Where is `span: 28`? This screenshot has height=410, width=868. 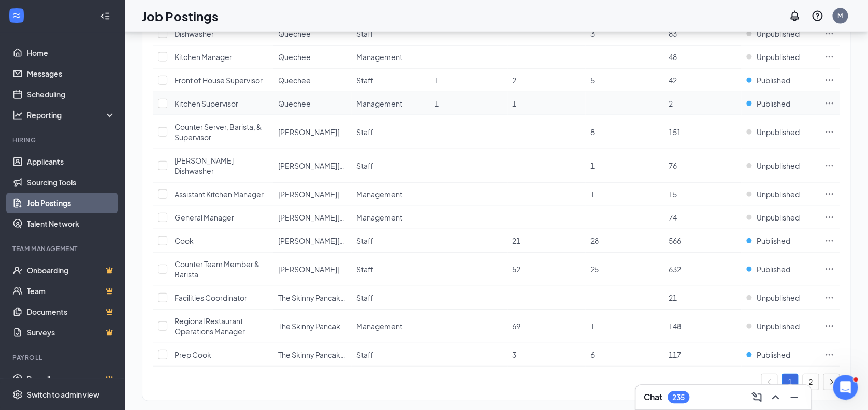 span: 28 is located at coordinates (594, 241).